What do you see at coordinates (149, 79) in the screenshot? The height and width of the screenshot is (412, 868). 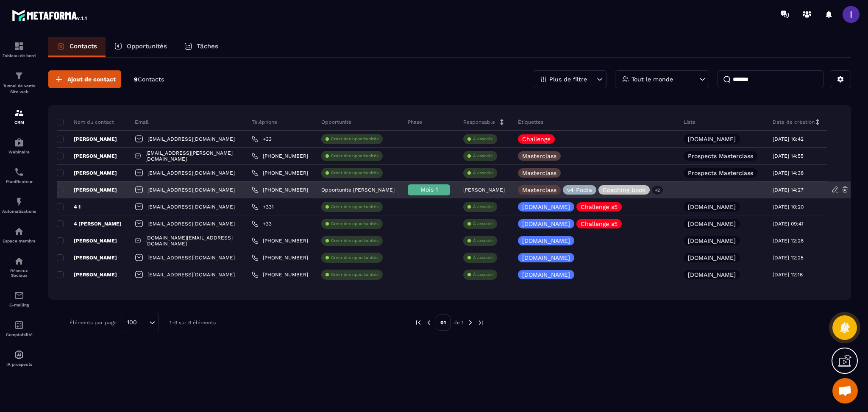 I see `p: 9` at bounding box center [149, 79].